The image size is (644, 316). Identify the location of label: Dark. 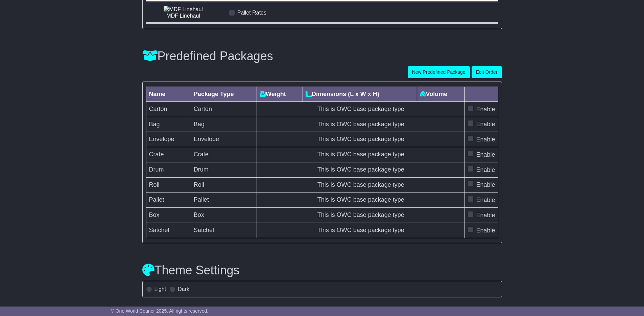
(184, 289).